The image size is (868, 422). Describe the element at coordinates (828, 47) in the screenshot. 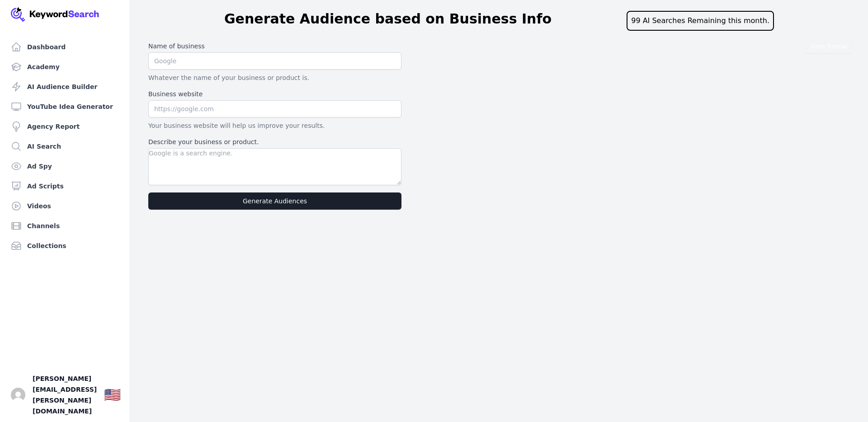

I see `button: Video Tutorial` at that location.